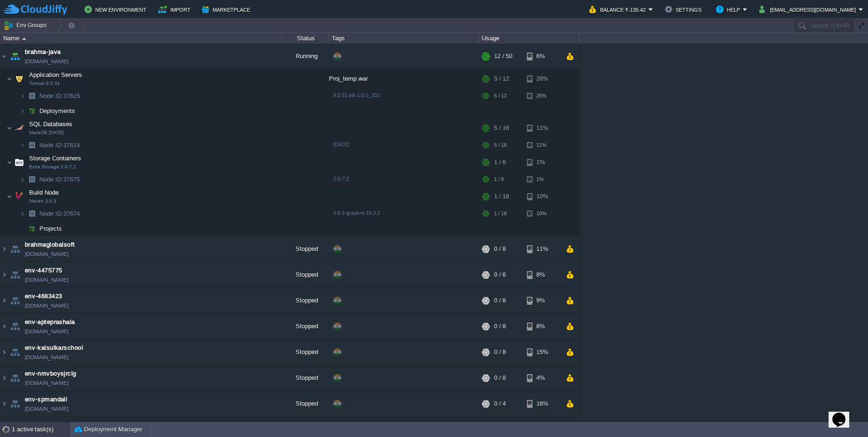  What do you see at coordinates (60, 179) in the screenshot?
I see `a: Node ID:37675` at bounding box center [60, 179].